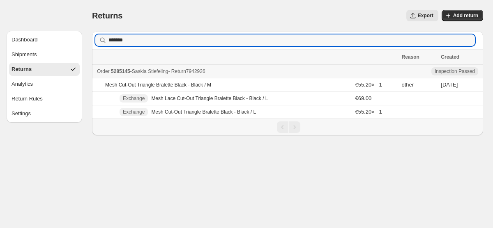  Describe the element at coordinates (44, 55) in the screenshot. I see `button: Shipments` at that location.